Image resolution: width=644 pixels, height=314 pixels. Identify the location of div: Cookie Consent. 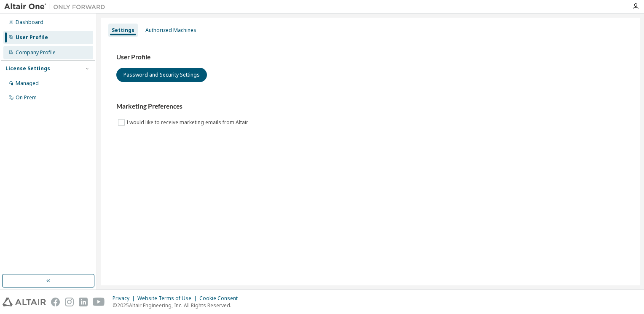
(221, 298).